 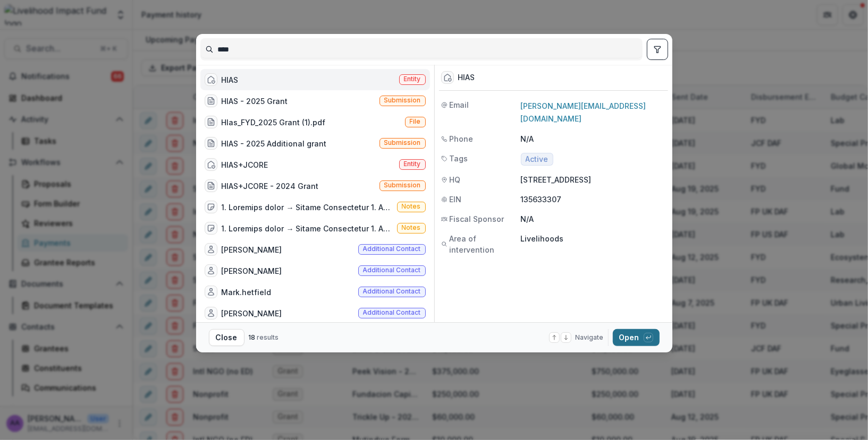 I want to click on span: Fiscal Sponsor, so click(x=477, y=218).